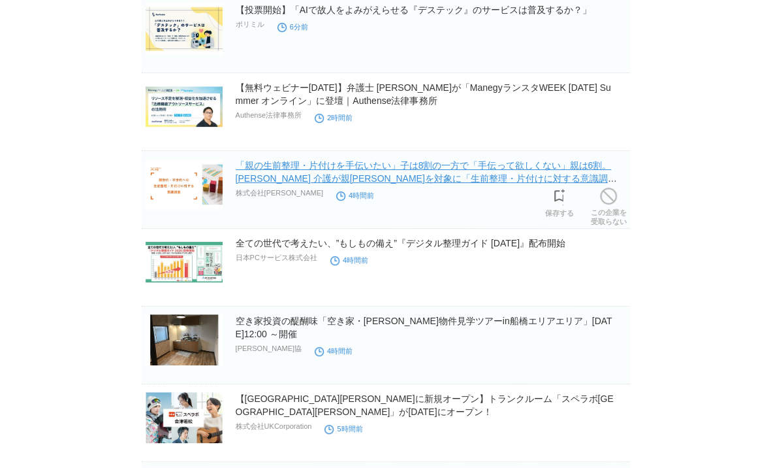  Describe the element at coordinates (184, 262) in the screenshot. I see `img: 全ての世代で考えたい、”もしもの備え”『デジタル整理ガイド 2025』配布開始` at that location.